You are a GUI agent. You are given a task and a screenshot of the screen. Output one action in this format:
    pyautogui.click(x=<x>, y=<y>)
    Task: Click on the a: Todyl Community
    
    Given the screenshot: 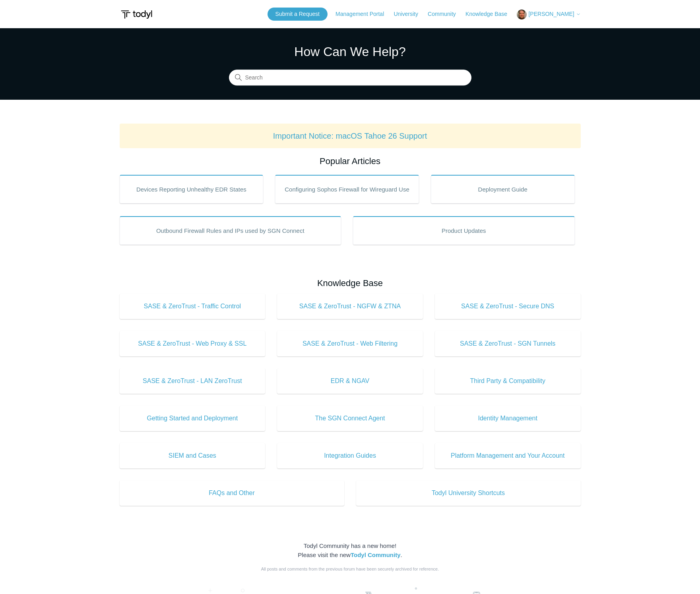 What is the action you would take?
    pyautogui.click(x=376, y=554)
    